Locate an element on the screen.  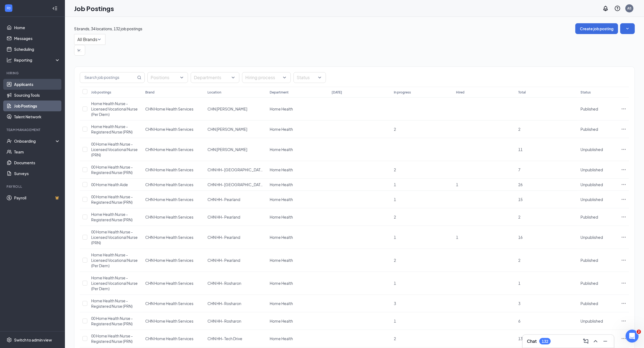
svg: MagnifyingGlass is located at coordinates (139, 78).